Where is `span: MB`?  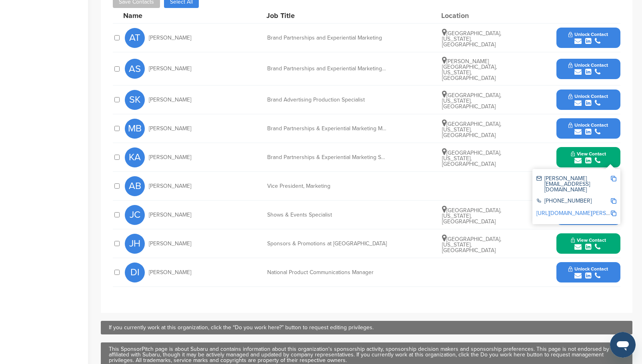
span: MB is located at coordinates (135, 129).